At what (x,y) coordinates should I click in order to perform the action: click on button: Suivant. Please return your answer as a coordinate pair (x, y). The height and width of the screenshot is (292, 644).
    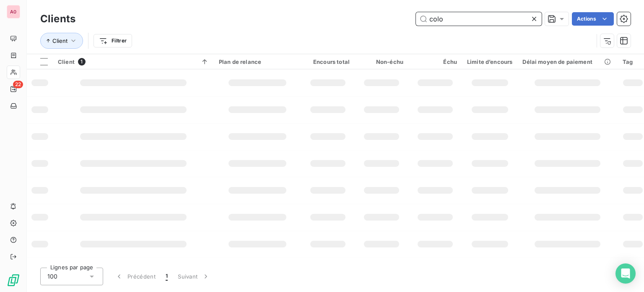
    Looking at the image, I should click on (194, 276).